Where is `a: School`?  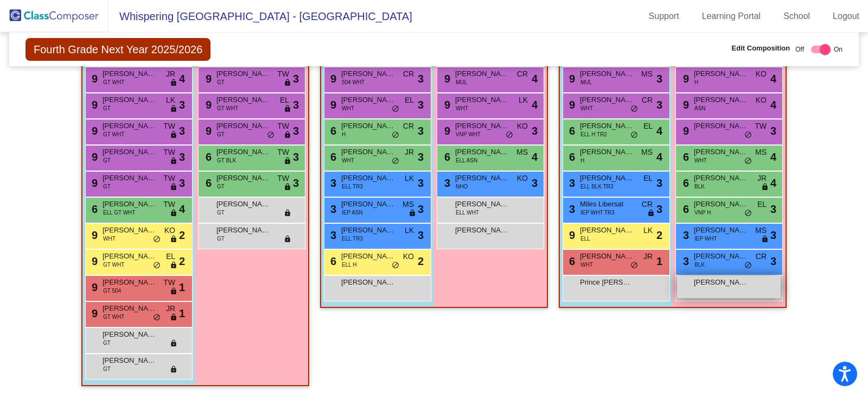
a: School is located at coordinates (797, 16).